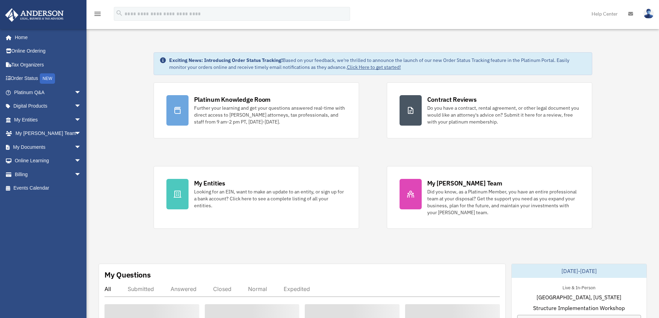  I want to click on div: Closed, so click(222, 289).